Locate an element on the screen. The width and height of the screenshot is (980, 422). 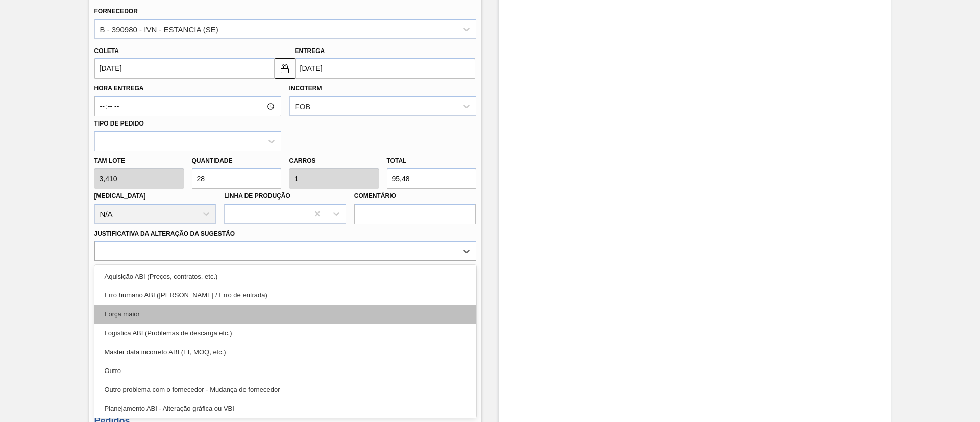
label: Tipo de pedido is located at coordinates (119, 124).